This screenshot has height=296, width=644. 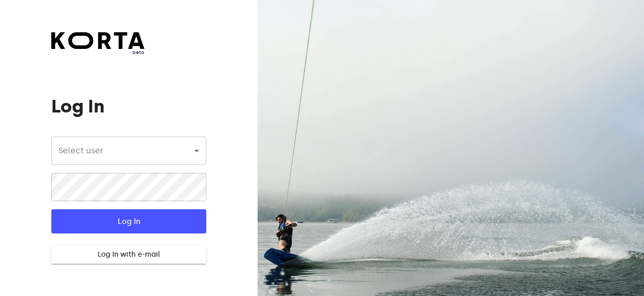 What do you see at coordinates (128, 221) in the screenshot?
I see `button: Log In` at bounding box center [128, 221].